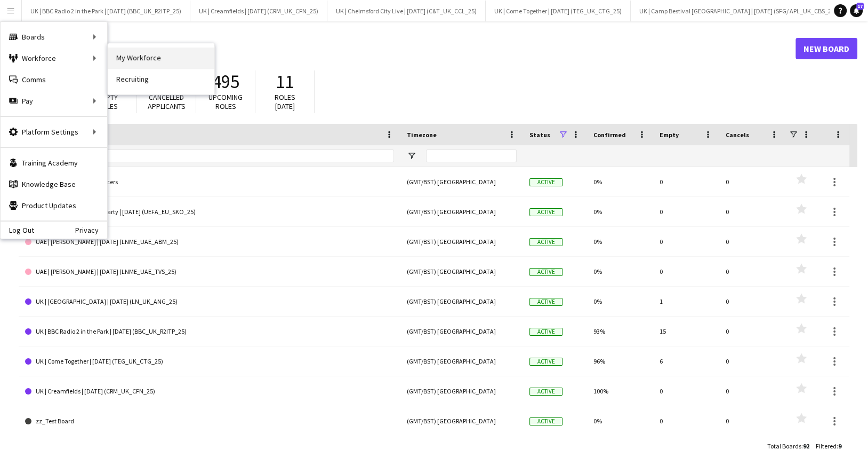  I want to click on span: 9, so click(840, 446).